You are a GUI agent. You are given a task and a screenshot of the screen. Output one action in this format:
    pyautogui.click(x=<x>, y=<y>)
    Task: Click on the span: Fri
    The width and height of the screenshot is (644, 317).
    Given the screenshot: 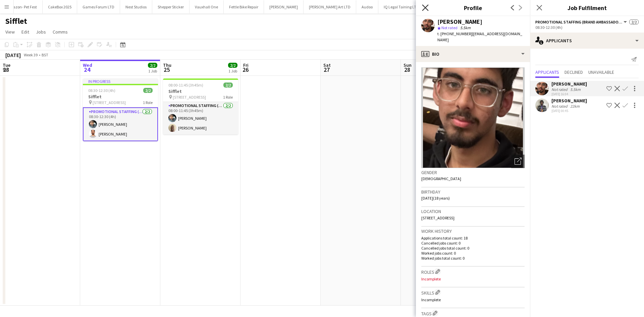 What is the action you would take?
    pyautogui.click(x=246, y=65)
    